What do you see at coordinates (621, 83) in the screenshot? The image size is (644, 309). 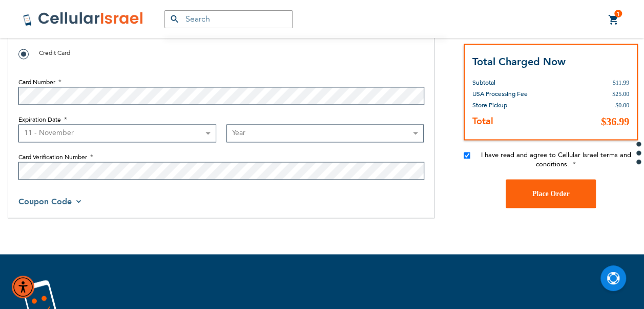 I see `span: $11.99` at bounding box center [621, 83].